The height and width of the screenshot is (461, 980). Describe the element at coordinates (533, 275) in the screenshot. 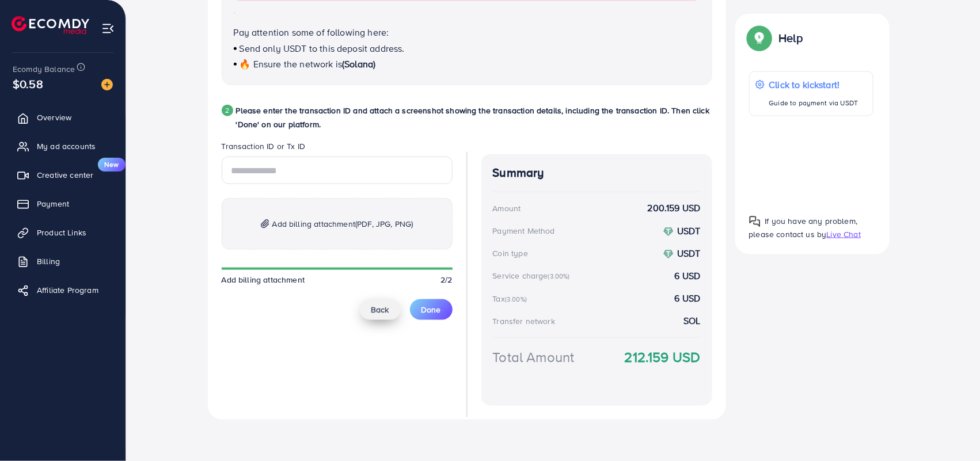

I see `div: Service charge` at that location.